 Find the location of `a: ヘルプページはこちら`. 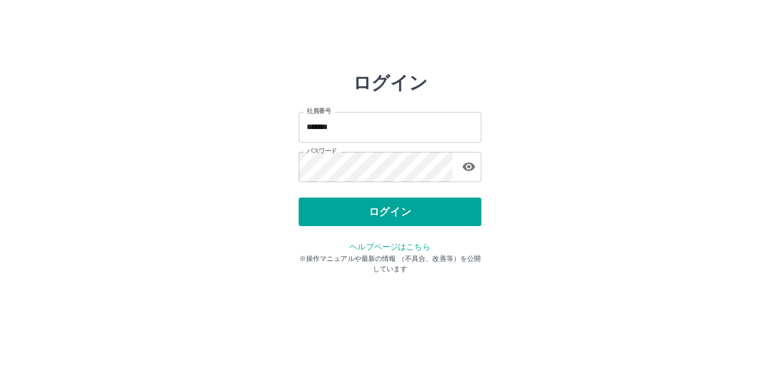

a: ヘルプページはこちら is located at coordinates (389, 247).